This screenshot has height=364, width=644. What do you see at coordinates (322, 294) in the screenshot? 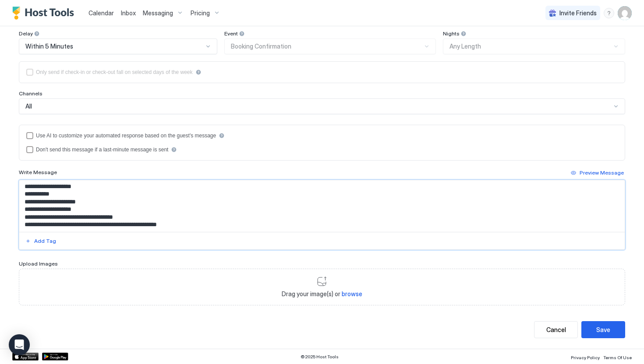
I see `span: Drag your image(s) or` at bounding box center [322, 294].